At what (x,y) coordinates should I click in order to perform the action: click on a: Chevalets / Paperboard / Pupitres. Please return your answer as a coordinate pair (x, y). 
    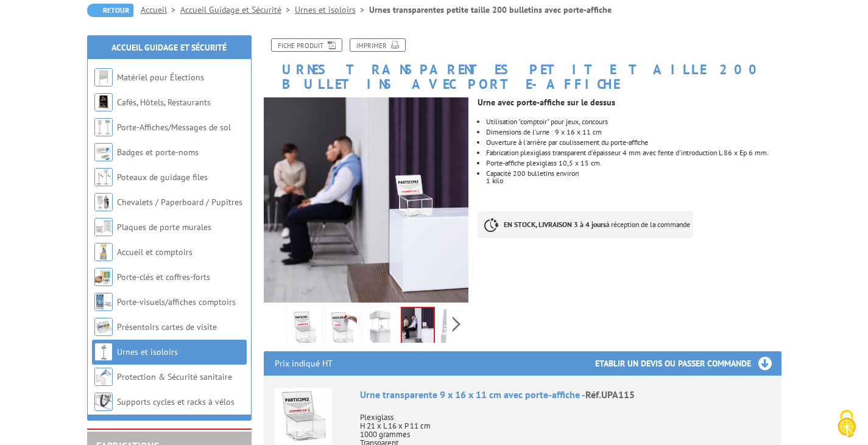
    Looking at the image, I should click on (180, 202).